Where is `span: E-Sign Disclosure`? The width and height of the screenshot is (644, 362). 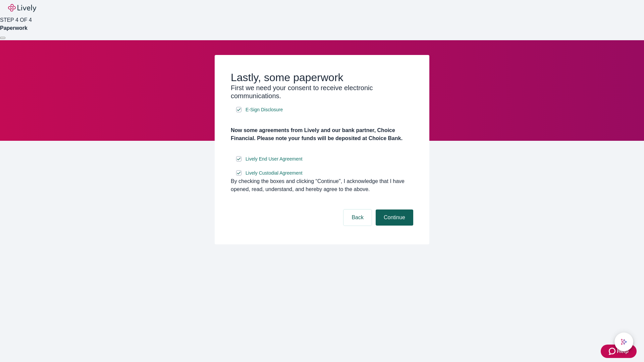 span: E-Sign Disclosure is located at coordinates (264, 110).